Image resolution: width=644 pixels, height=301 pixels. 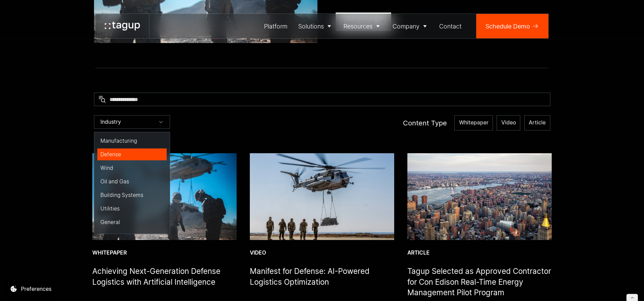 I want to click on h1: Achieving Next-Generation Defense Logistics with Artificial Intelligence, so click(x=164, y=276).